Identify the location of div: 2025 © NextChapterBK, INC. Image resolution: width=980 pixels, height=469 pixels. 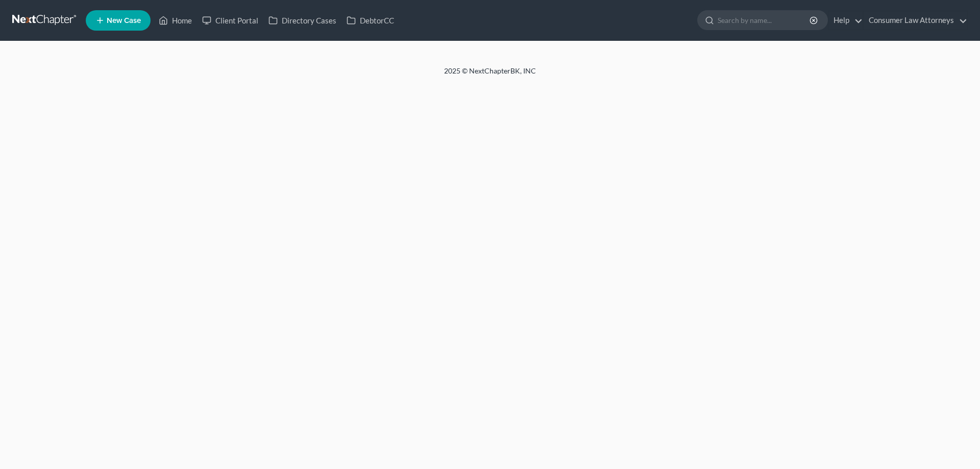
(490, 75).